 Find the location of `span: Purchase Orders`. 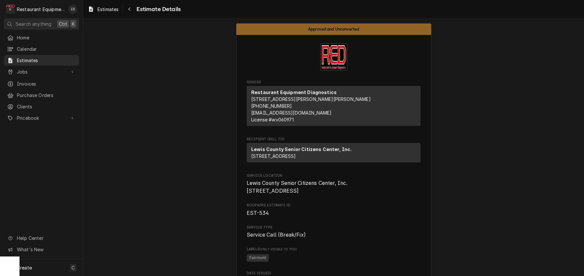

span: Purchase Orders is located at coordinates (46, 95).